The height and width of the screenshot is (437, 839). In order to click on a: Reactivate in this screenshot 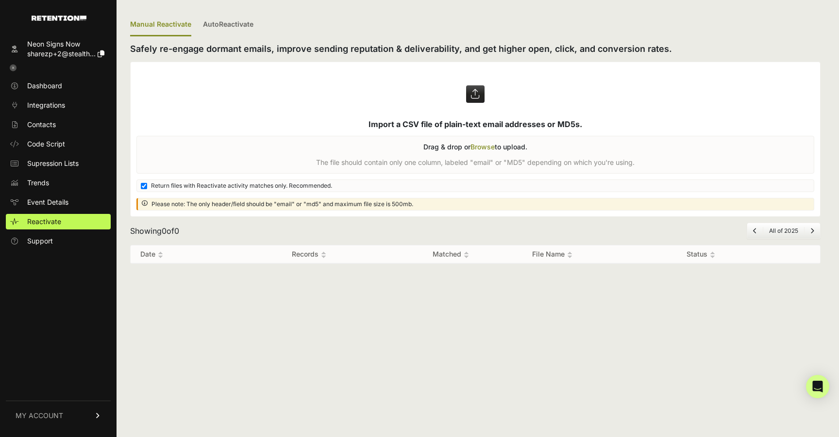, I will do `click(58, 222)`.